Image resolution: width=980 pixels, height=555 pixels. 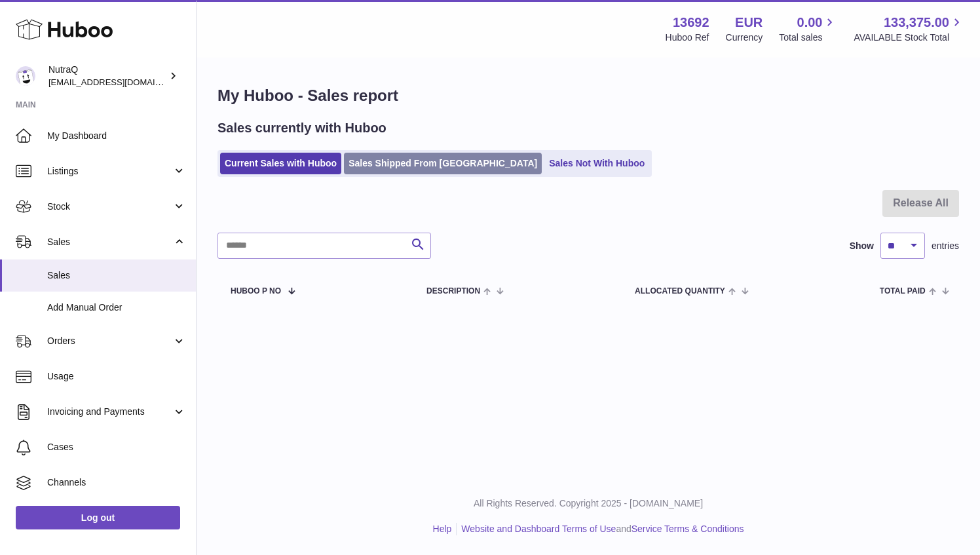 What do you see at coordinates (117, 447) in the screenshot?
I see `span: Cases` at bounding box center [117, 447].